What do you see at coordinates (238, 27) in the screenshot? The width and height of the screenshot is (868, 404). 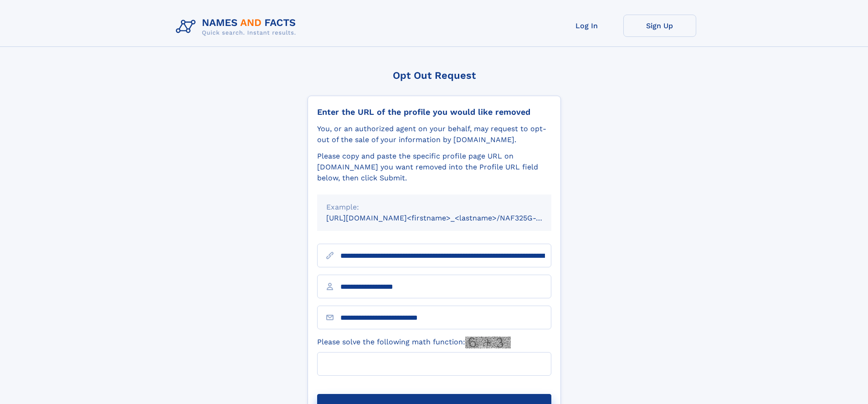 I see `img: Logo Names and Facts` at bounding box center [238, 27].